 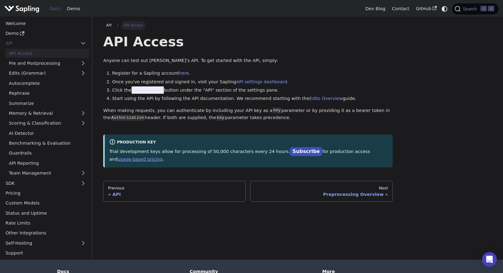 I want to click on a: Sapling.ai, so click(x=23, y=9).